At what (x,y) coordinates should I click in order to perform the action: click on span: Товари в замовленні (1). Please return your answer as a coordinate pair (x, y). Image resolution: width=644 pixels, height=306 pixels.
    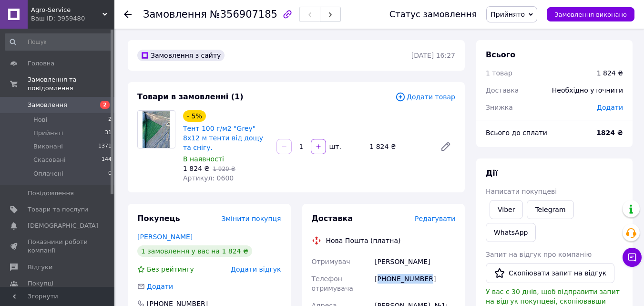
    Looking at the image, I should click on (190, 96).